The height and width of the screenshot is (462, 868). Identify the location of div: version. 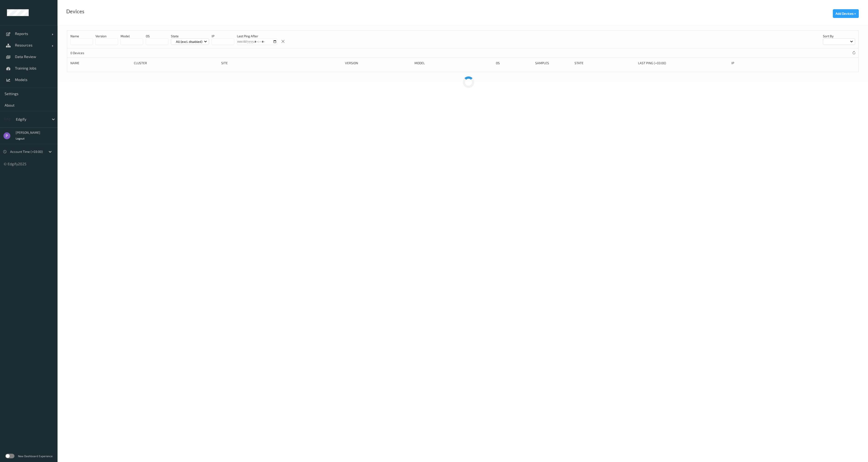
(378, 63).